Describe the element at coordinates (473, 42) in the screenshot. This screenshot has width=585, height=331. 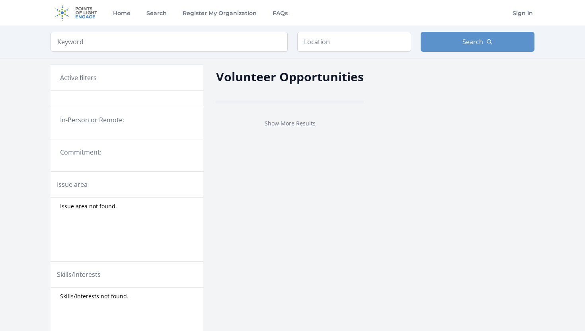
I see `span: Search` at that location.